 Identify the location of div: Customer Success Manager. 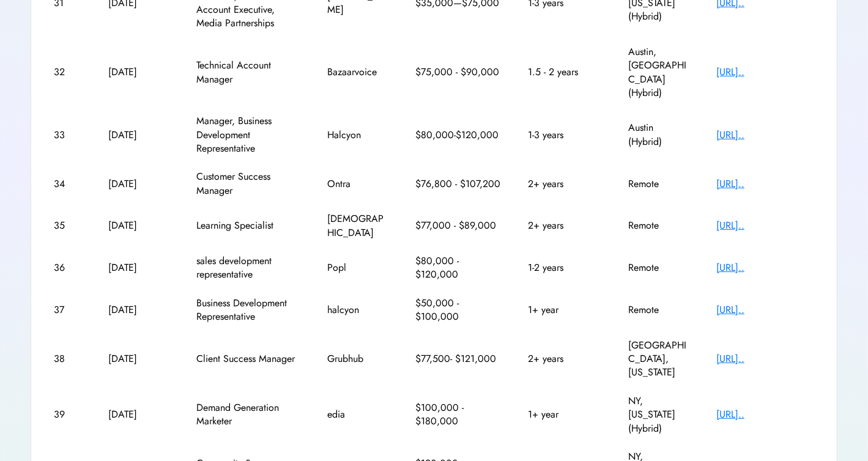
(248, 183).